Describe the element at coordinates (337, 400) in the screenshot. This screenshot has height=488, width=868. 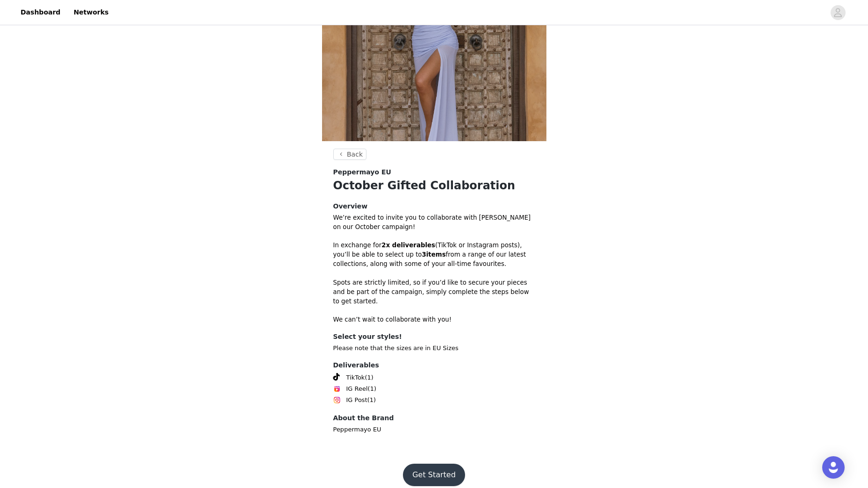
I see `img: Instagram Icon` at that location.